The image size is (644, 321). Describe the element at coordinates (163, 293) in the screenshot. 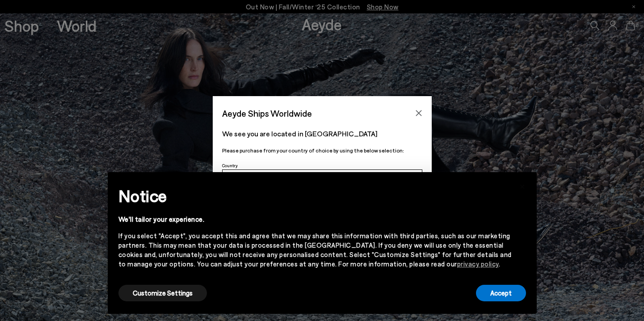

I see `button: Customize Settings` at that location.